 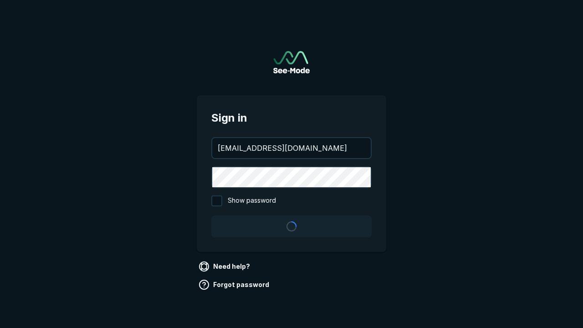 I want to click on a: Need help?, so click(x=225, y=266).